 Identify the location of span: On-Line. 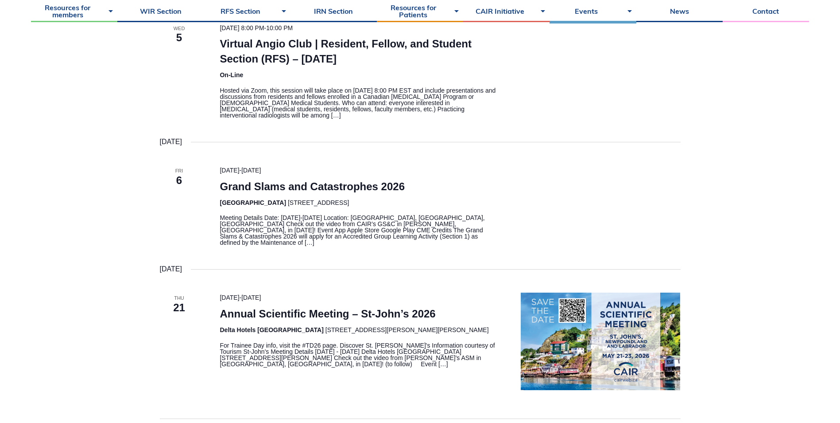
(231, 75).